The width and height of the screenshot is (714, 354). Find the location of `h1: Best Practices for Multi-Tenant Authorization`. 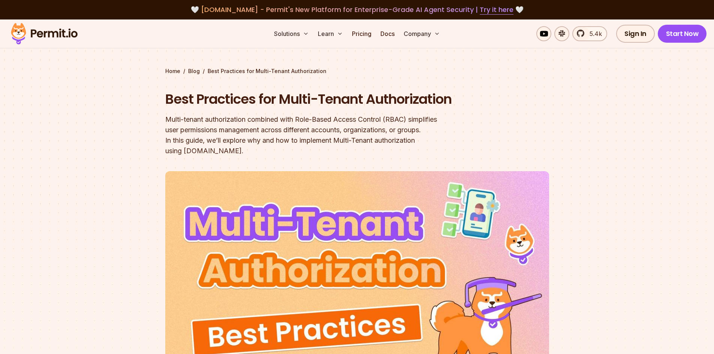

h1: Best Practices for Multi-Tenant Authorization is located at coordinates (309, 99).